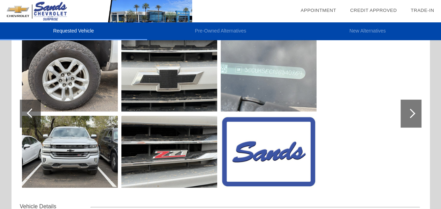 This screenshot has height=209, width=441. Describe the element at coordinates (368, 31) in the screenshot. I see `li: New Alternatives` at that location.